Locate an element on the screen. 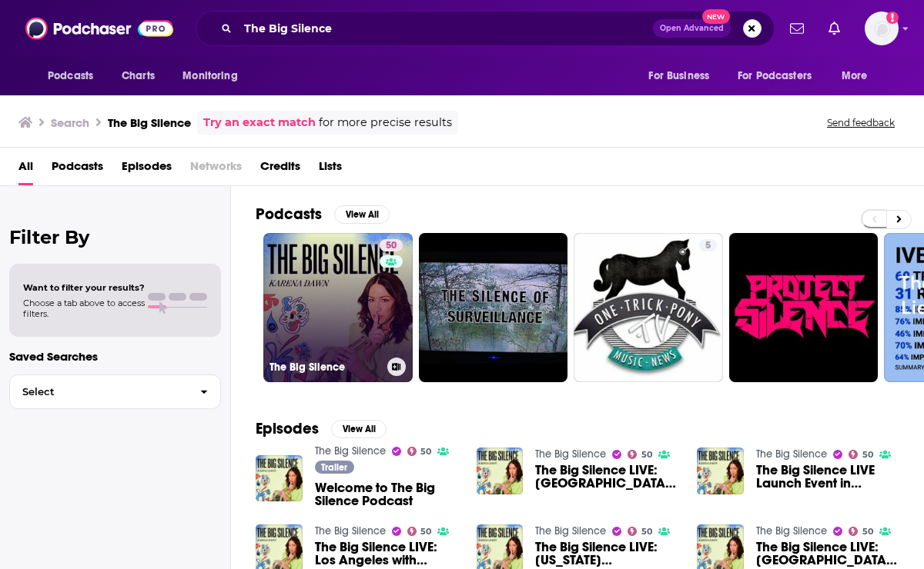  a: Episodes is located at coordinates (146, 169).